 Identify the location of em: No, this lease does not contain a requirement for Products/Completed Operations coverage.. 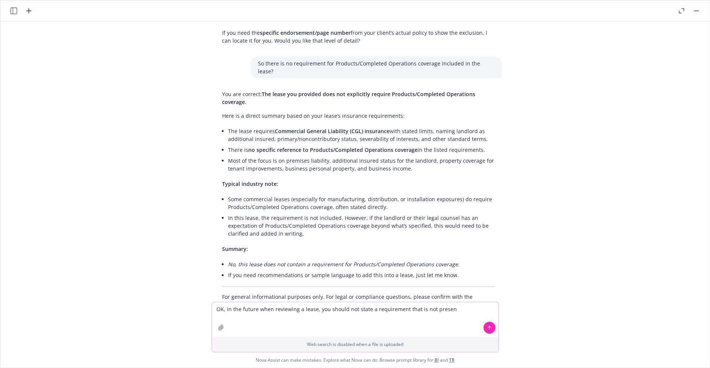
(344, 264).